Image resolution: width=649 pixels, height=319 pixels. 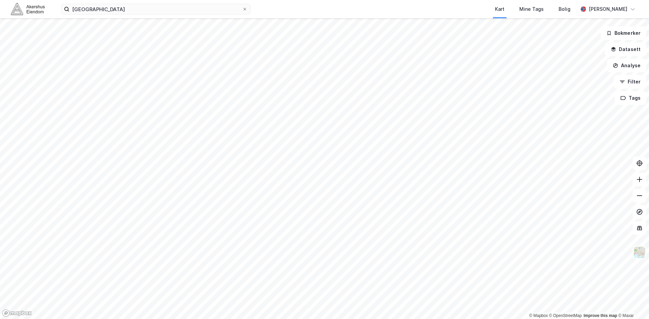 I want to click on a: Mapbox homepage, so click(x=17, y=313).